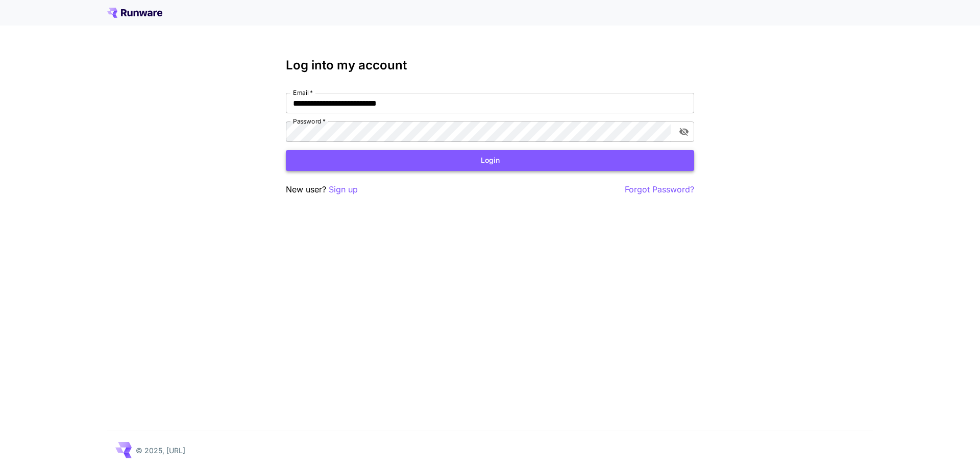 The image size is (980, 469). Describe the element at coordinates (490, 66) in the screenshot. I see `h3: Log into my account` at that location.